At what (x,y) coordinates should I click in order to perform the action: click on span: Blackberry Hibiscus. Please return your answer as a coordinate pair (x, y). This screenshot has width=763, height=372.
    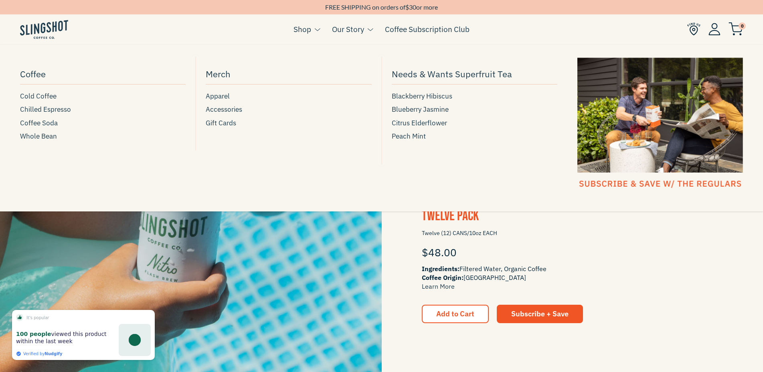
    Looking at the image, I should click on (422, 96).